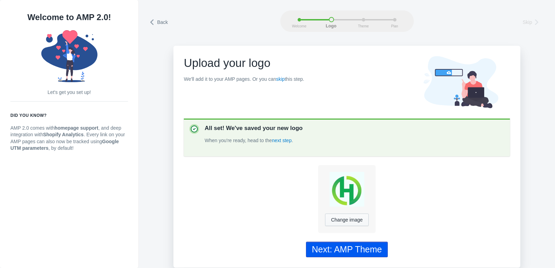  I want to click on span: Logo, so click(331, 26).